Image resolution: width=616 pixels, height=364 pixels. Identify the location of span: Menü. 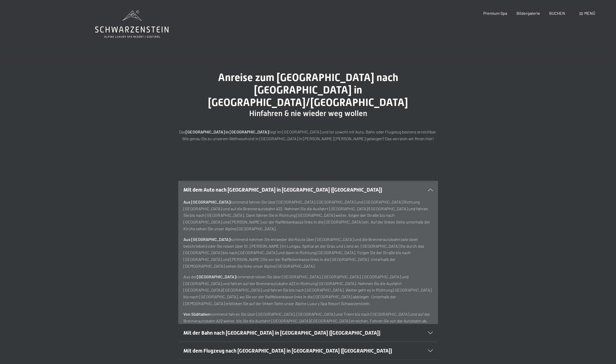
(590, 13).